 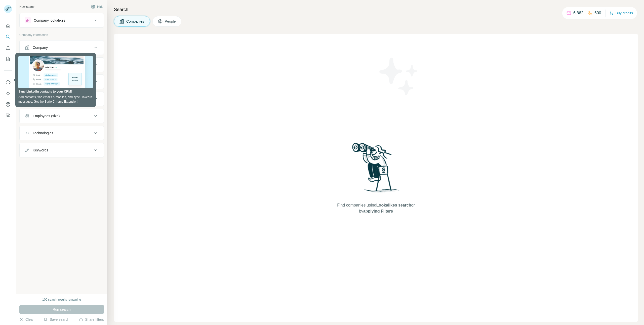 What do you see at coordinates (621, 13) in the screenshot?
I see `button: Buy credits` at bounding box center [621, 13].